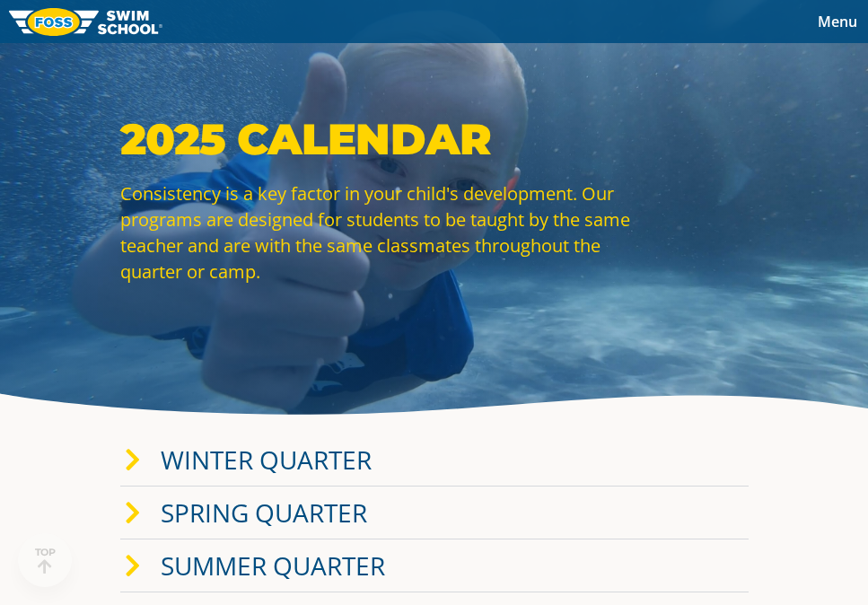 The height and width of the screenshot is (605, 868). Describe the element at coordinates (381, 233) in the screenshot. I see `p: Consistency is a key factor in your child's development. Our programs are designed for students t...` at that location.